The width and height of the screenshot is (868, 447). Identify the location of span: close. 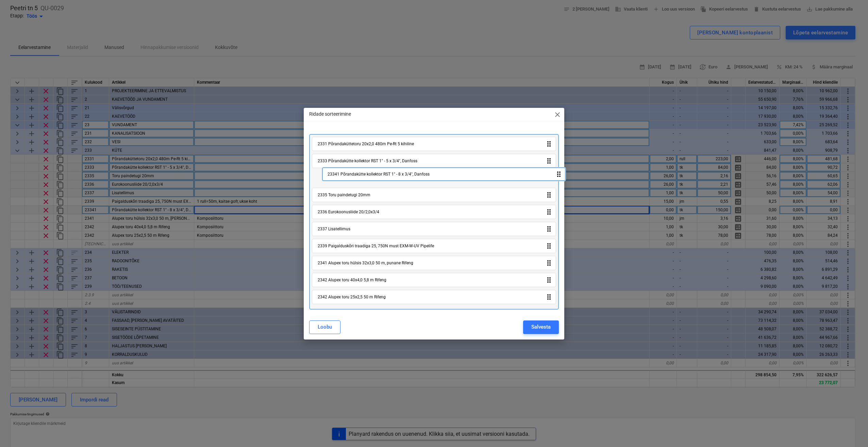
(558, 115).